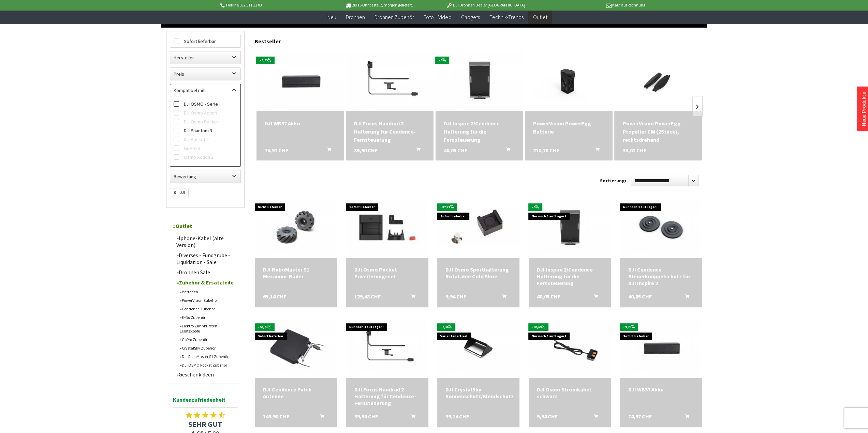  What do you see at coordinates (206, 57) in the screenshot?
I see `label: Hersteller` at bounding box center [206, 57].